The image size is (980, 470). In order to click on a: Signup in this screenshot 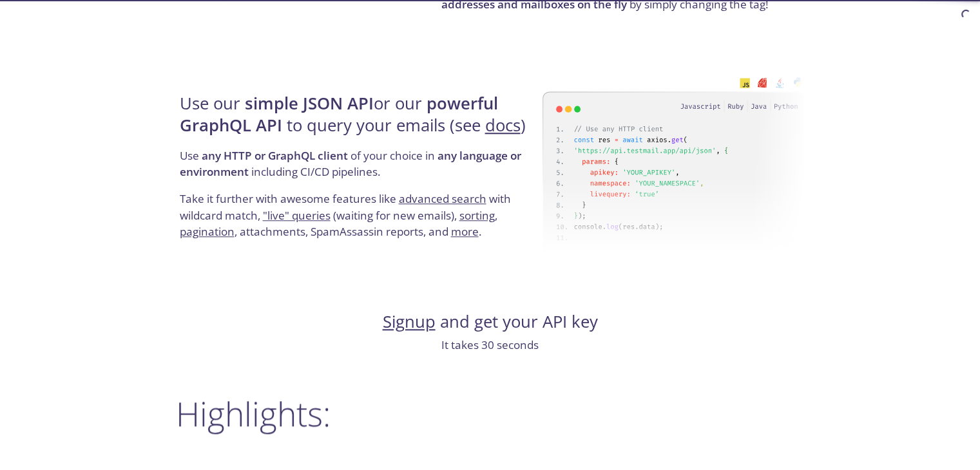, I will do `click(409, 322)`.